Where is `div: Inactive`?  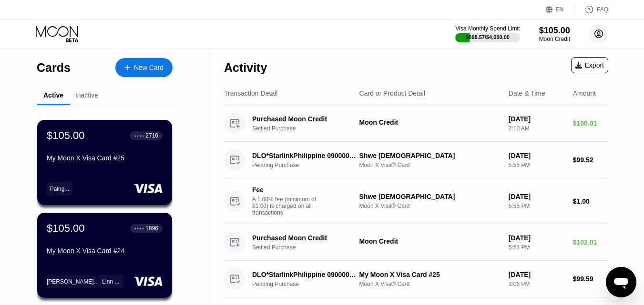 div: Inactive is located at coordinates (87, 95).